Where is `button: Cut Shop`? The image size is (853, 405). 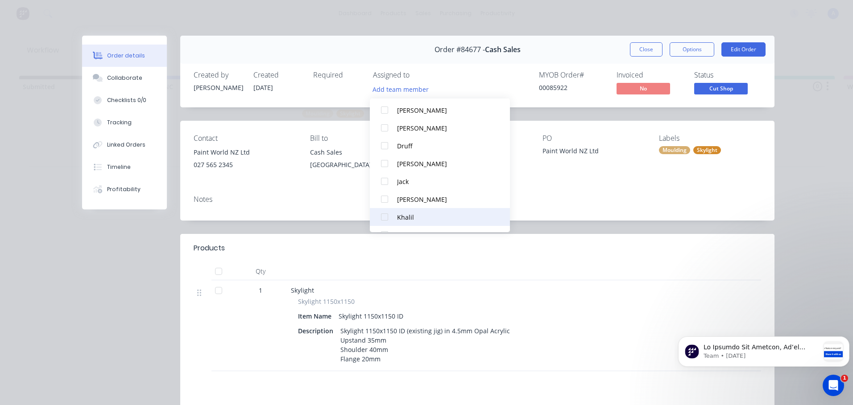
button: Cut Shop is located at coordinates (721, 90).